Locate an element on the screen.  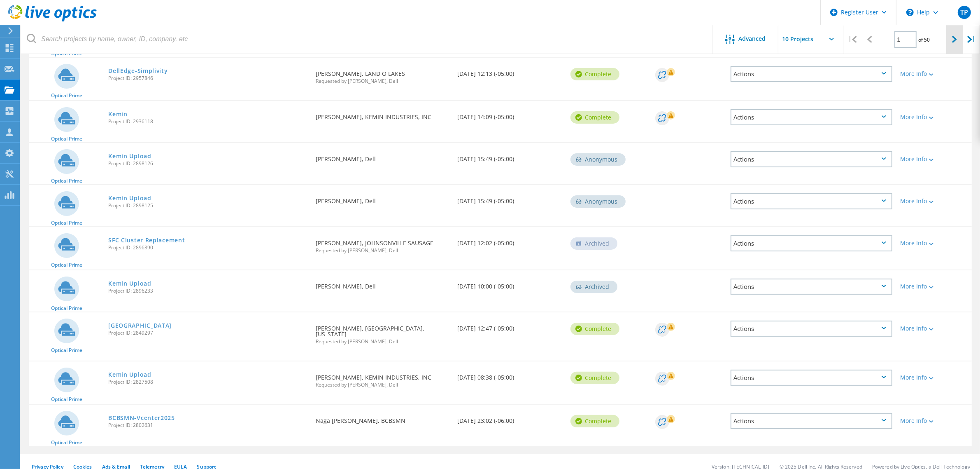
span: Project ID: 2936118 is located at coordinates (208, 122).